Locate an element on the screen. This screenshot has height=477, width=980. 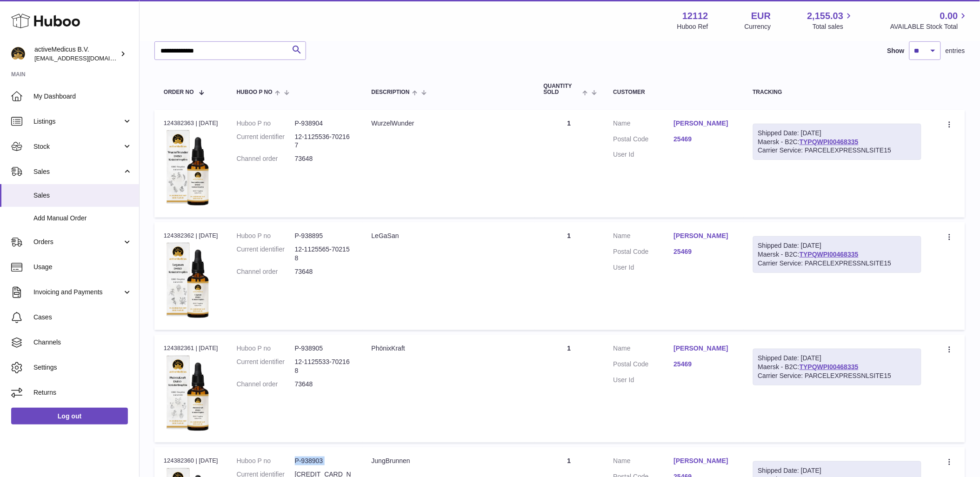
div: PhönixKraft is located at coordinates (448, 349).